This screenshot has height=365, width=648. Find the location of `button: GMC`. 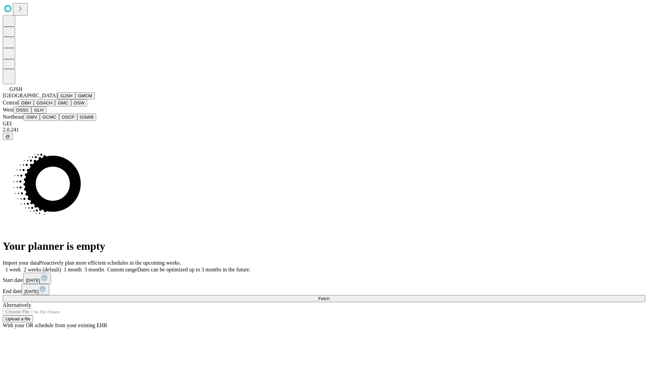

button: GMC is located at coordinates (63, 103).